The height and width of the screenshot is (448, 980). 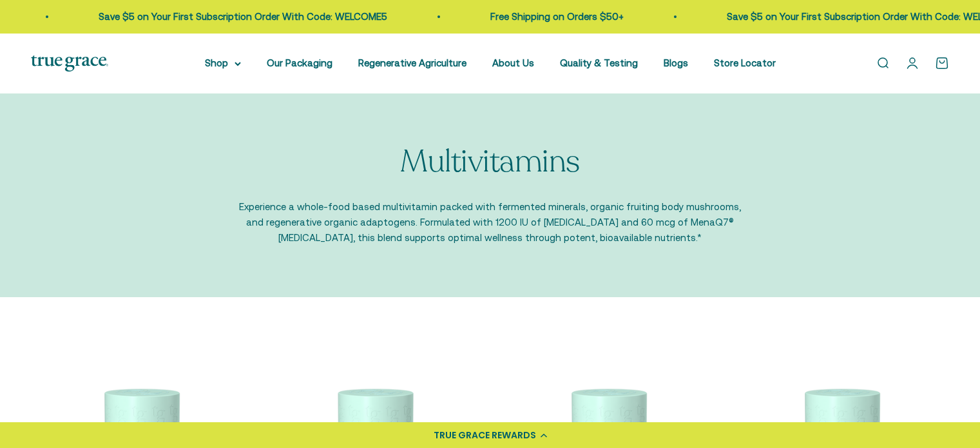 What do you see at coordinates (512, 63) in the screenshot?
I see `a: About Us` at bounding box center [512, 63].